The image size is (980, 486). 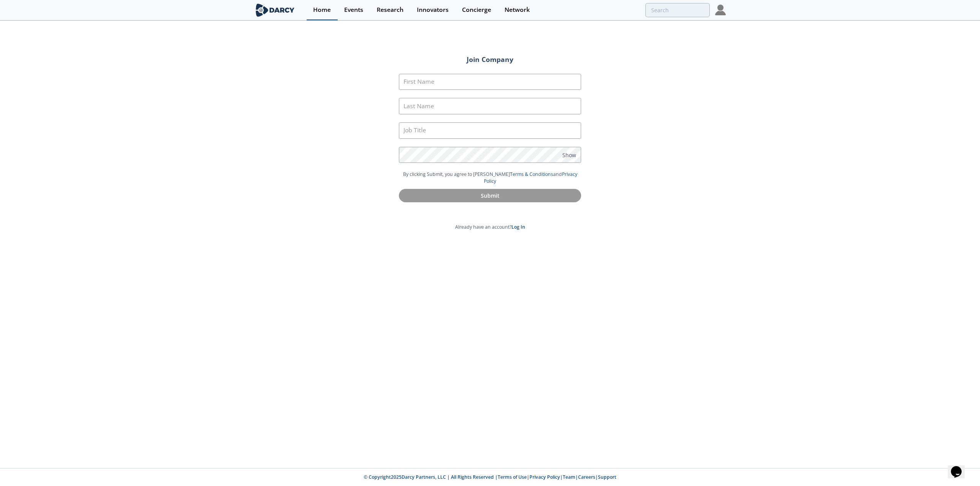 I want to click on input: First Name, so click(x=490, y=82).